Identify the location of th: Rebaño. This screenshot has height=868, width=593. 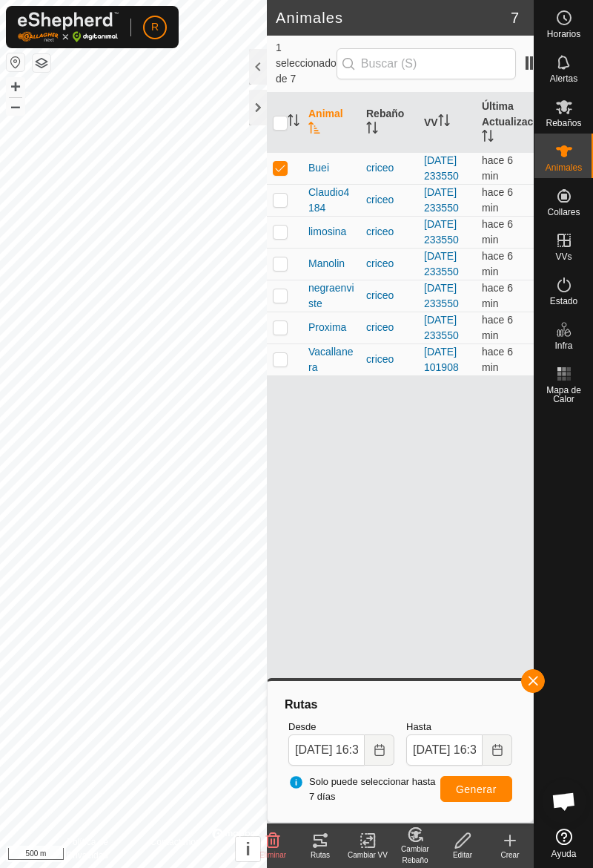
(389, 122).